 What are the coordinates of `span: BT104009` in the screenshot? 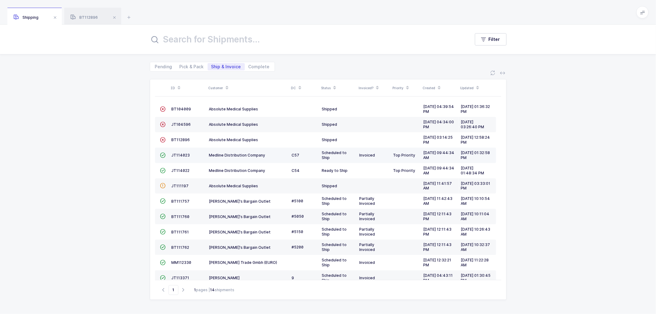 It's located at (182, 109).